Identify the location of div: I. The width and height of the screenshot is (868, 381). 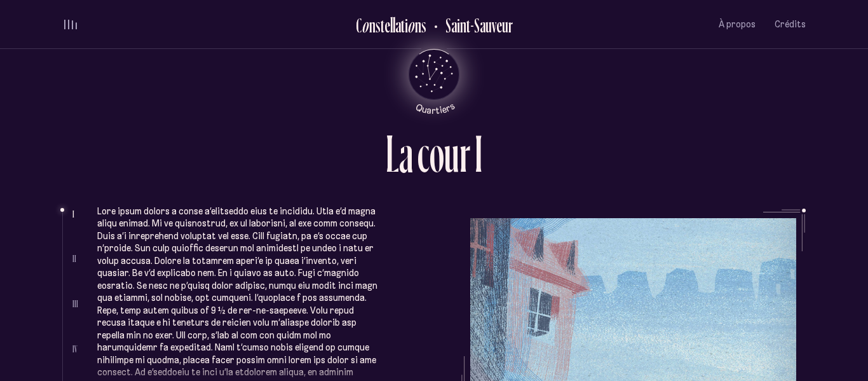
(478, 153).